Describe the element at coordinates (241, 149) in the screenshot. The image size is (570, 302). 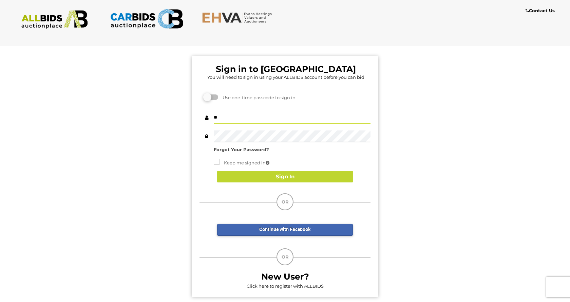
I see `strong: Forgot Your Password?` at that location.